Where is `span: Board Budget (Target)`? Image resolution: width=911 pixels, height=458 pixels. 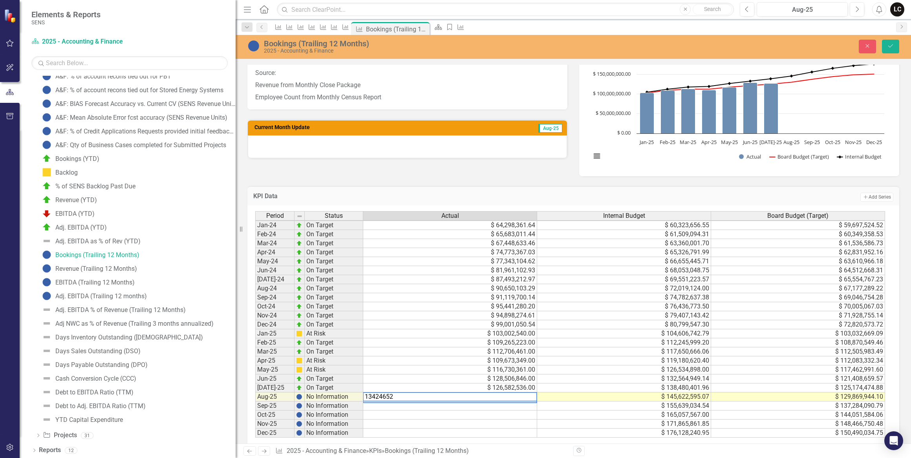 span: Board Budget (Target) is located at coordinates (798, 216).